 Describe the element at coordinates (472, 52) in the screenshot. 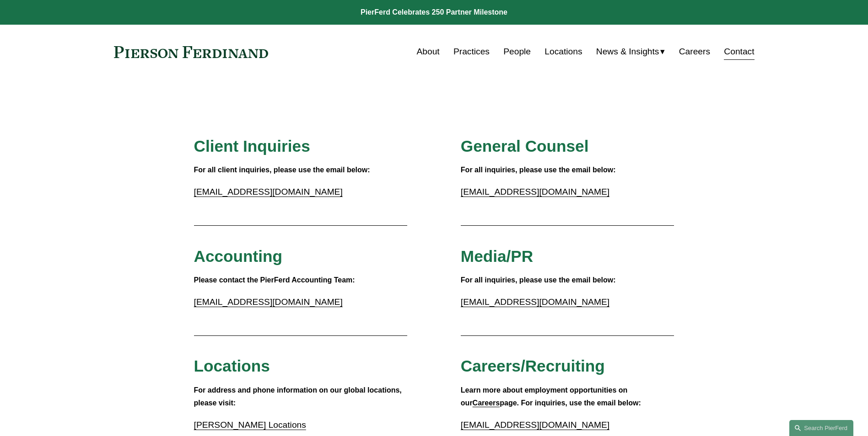

I see `a: Practices` at that location.